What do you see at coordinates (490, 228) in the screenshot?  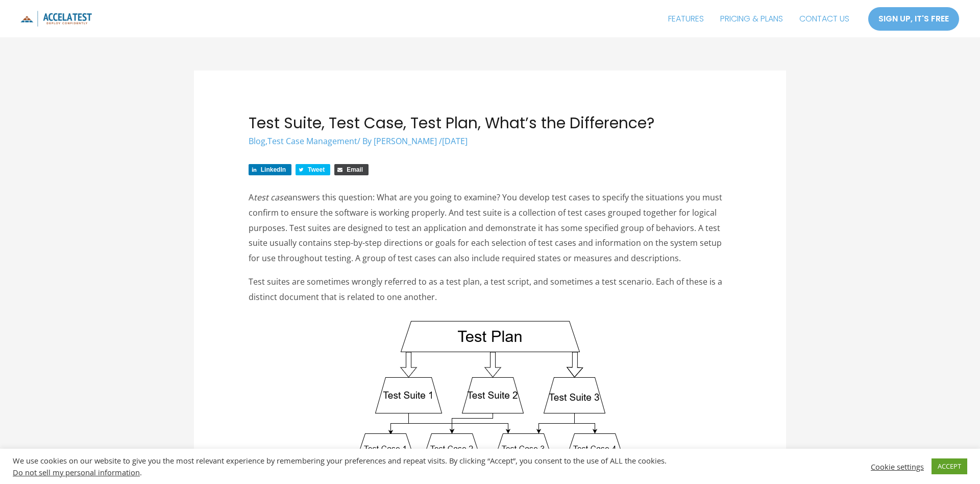 I see `p: A answers this question: What are you going to examine? You develop test cases to specify the sit...` at bounding box center [490, 228].